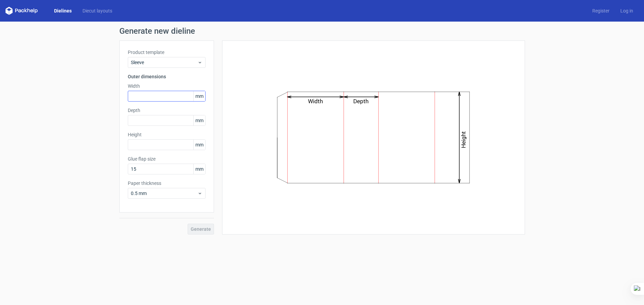  I want to click on a: Diecut layouts, so click(97, 11).